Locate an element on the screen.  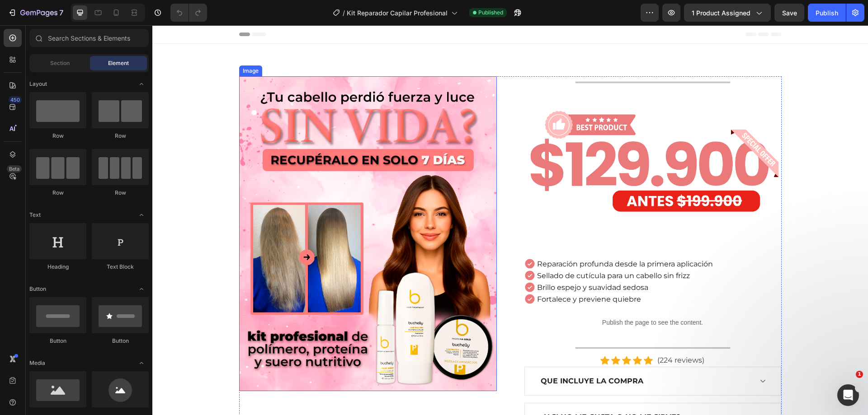
p: QUE INCLUYE LA COMPRA is located at coordinates (439, 356).